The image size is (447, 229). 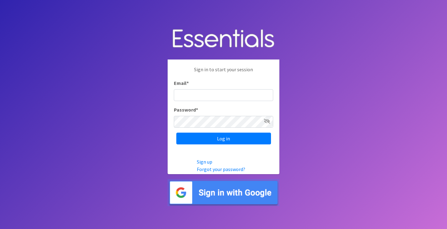 I want to click on p: Sign in to start your session, so click(x=224, y=73).